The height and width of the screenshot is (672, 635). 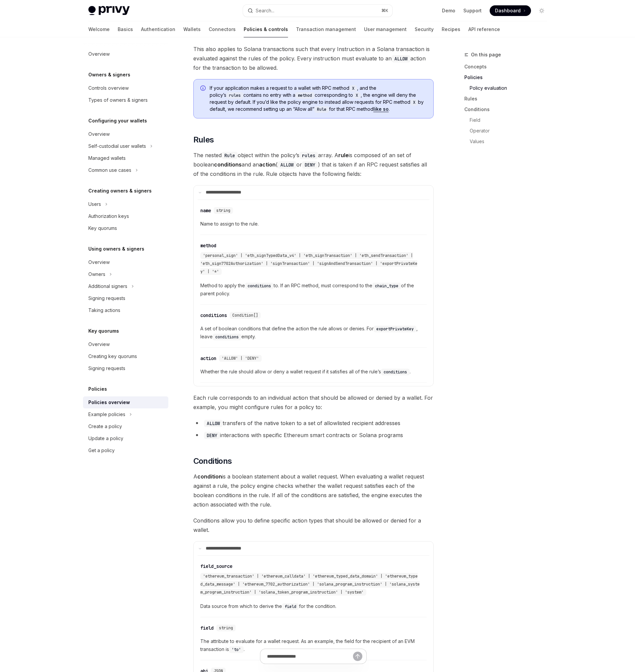 What do you see at coordinates (509, 67) in the screenshot?
I see `a: Concepts` at bounding box center [509, 67].